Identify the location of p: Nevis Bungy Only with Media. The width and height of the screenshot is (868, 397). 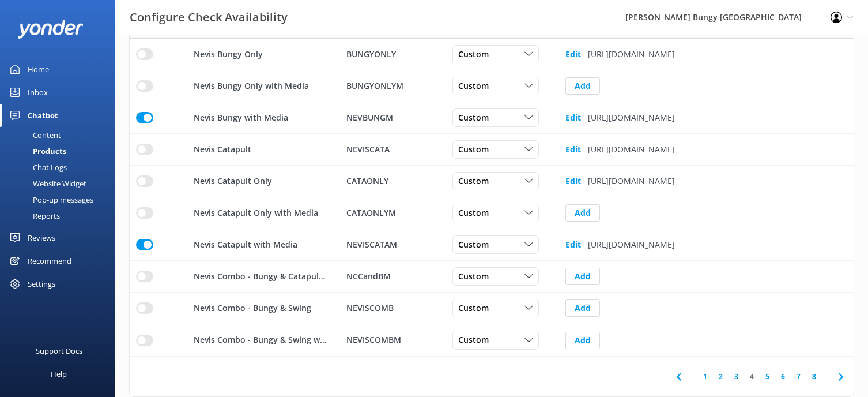
(252, 86).